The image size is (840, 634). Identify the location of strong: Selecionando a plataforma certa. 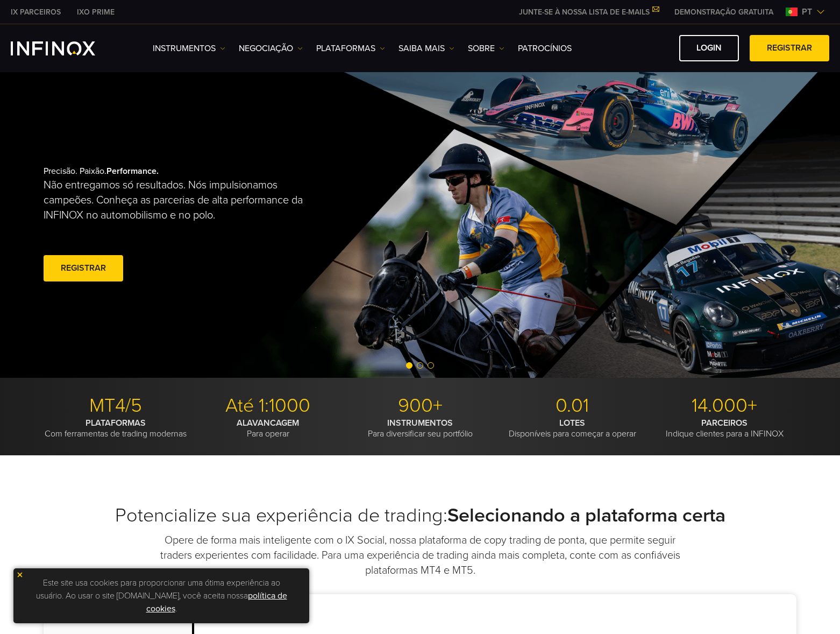
(586, 515).